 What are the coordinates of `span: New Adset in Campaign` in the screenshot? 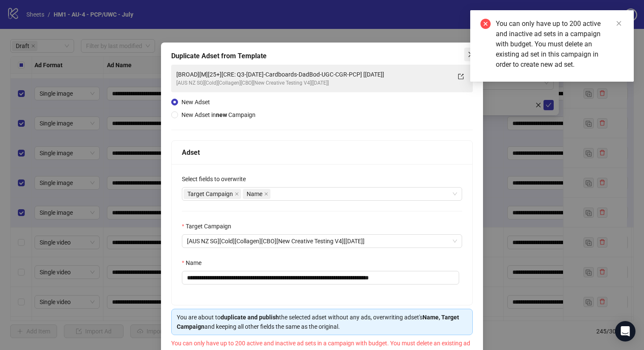 It's located at (219, 115).